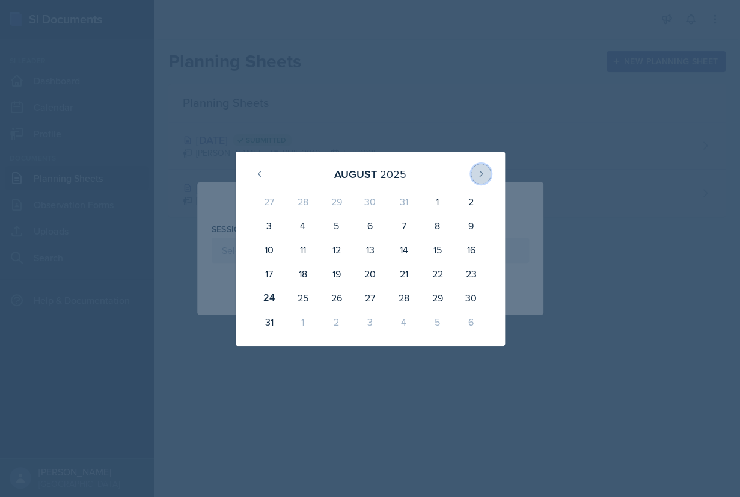 The width and height of the screenshot is (740, 497). What do you see at coordinates (370, 250) in the screenshot?
I see `div: 13` at bounding box center [370, 250].